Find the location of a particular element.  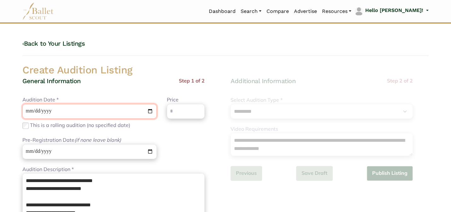

a: Search is located at coordinates (251, 11).